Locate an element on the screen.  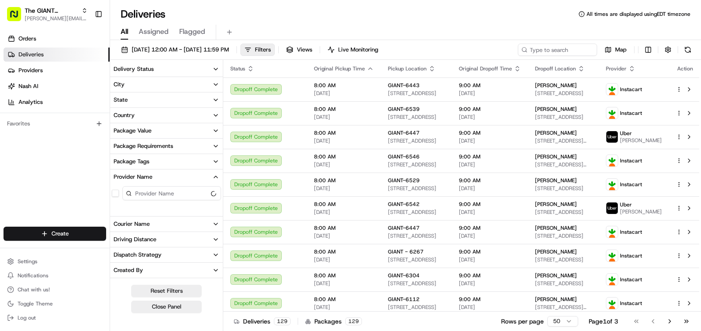
span: Map is located at coordinates (621, 50).